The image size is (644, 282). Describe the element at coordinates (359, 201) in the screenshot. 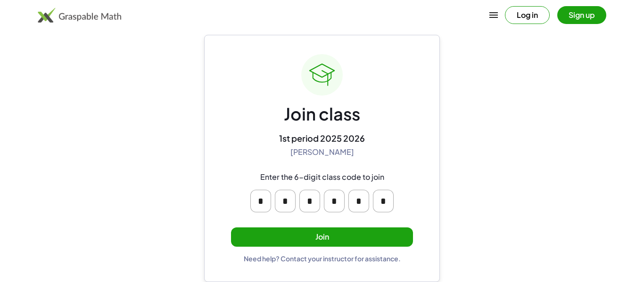

I see `input: Please enter OTP character 5` at that location.